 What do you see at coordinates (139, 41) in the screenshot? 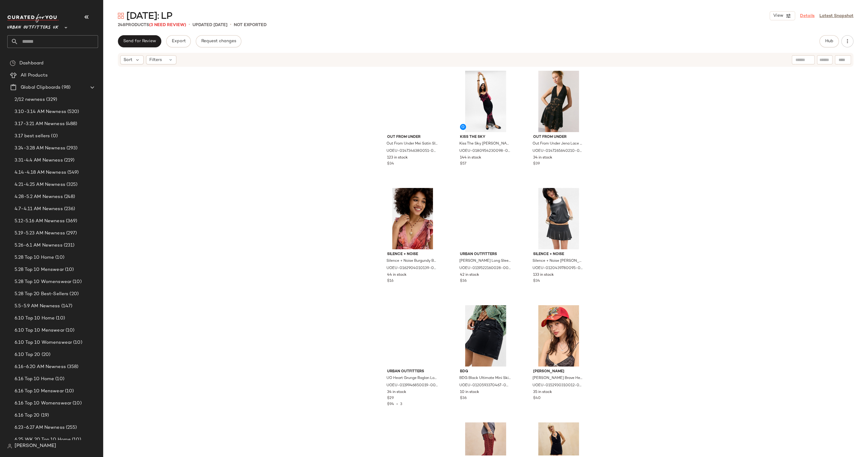
I see `button: Send for Review` at bounding box center [139, 41].